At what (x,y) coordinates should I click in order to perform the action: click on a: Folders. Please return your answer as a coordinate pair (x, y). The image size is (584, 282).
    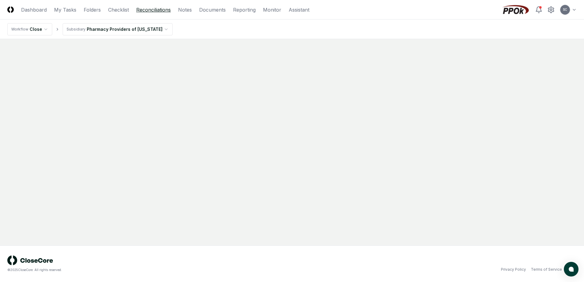
    Looking at the image, I should click on (92, 10).